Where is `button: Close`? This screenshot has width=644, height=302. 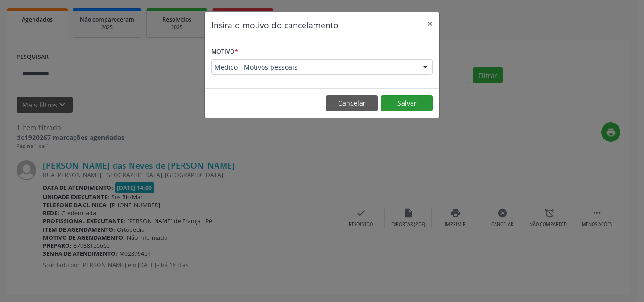 button: Close is located at coordinates (430, 24).